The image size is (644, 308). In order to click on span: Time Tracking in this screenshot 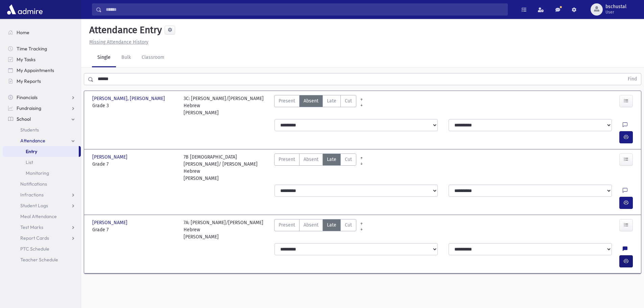, I will do `click(32, 49)`.